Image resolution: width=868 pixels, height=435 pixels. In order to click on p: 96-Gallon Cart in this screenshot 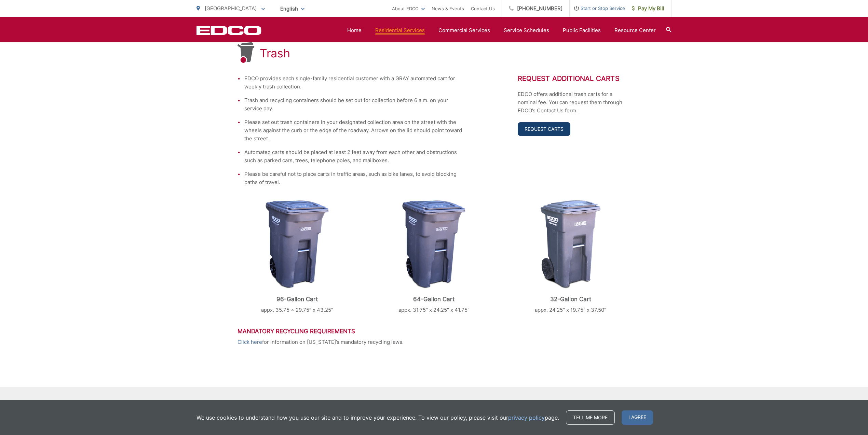, I will do `click(298, 299)`.